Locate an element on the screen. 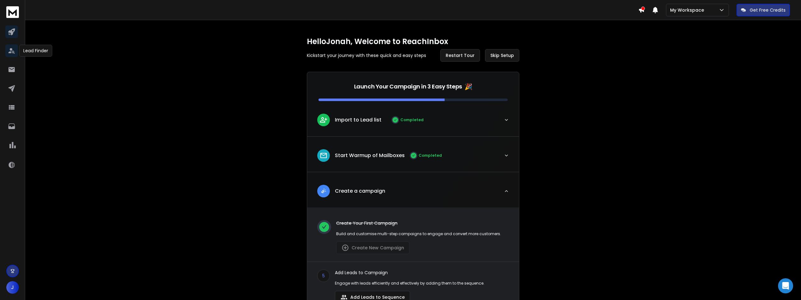 The width and height of the screenshot is (801, 300). button: leadImport to Lead listCompleted is located at coordinates (413, 122).